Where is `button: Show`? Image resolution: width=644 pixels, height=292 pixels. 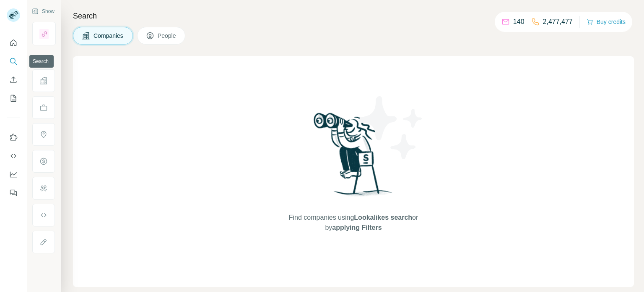 button: Show is located at coordinates (43, 12).